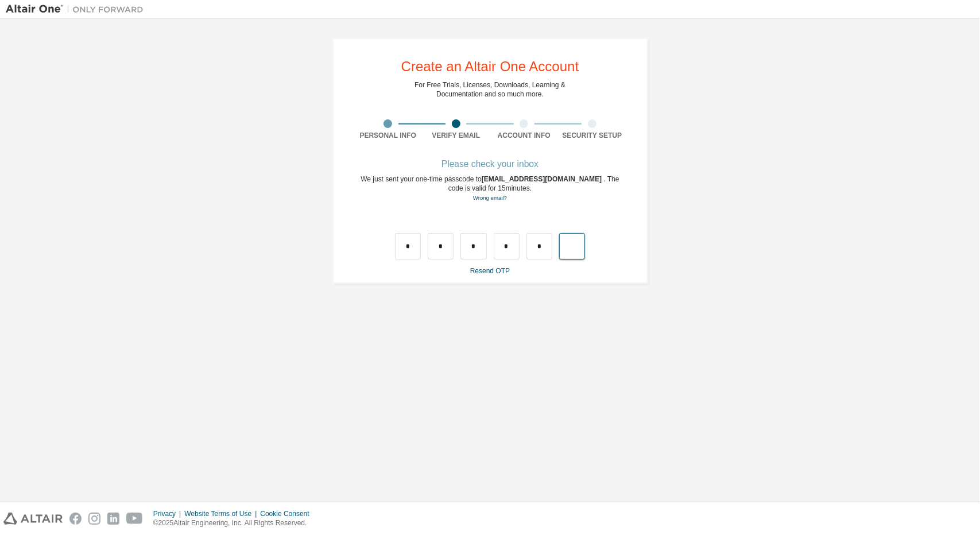 Image resolution: width=980 pixels, height=535 pixels. What do you see at coordinates (169, 514) in the screenshot?
I see `div: Privacy` at bounding box center [169, 514].